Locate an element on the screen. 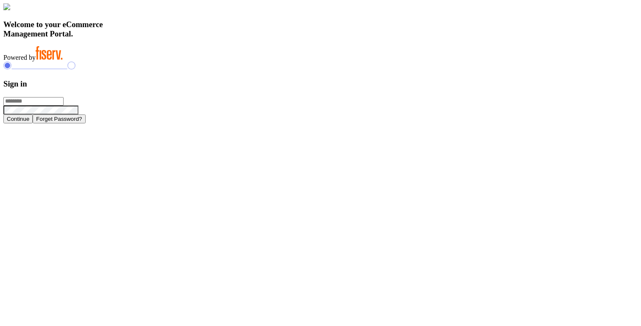 The width and height of the screenshot is (641, 326). img: card_Illustration.svg is located at coordinates (7, 7).